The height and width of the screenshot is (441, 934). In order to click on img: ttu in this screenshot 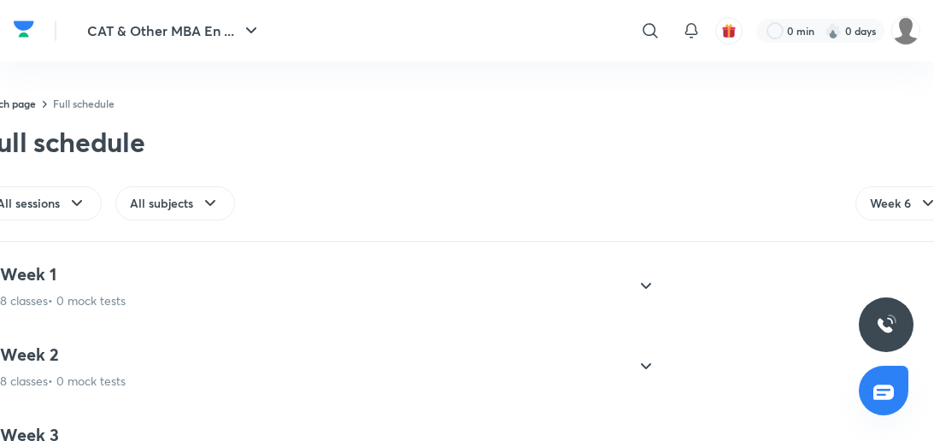, I will do `click(886, 325)`.